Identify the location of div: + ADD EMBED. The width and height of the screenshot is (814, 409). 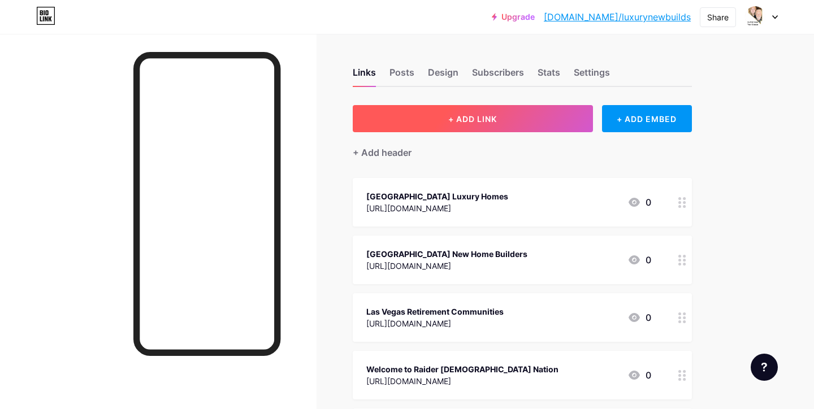
(647, 119).